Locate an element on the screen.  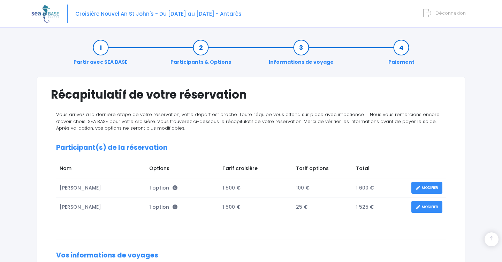
a: Participants & Options is located at coordinates (201, 55).